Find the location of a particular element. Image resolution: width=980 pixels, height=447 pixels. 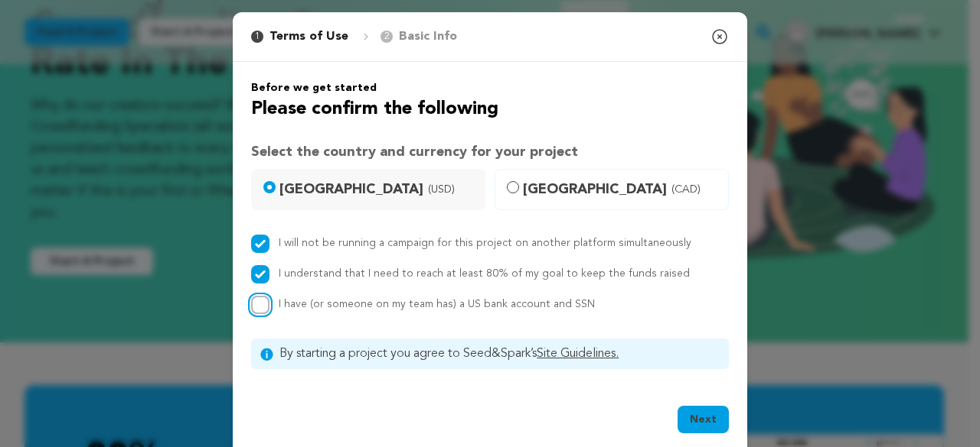

label: I will not be running a campaign for this project on another platform simultaneously is located at coordinates (484, 243).